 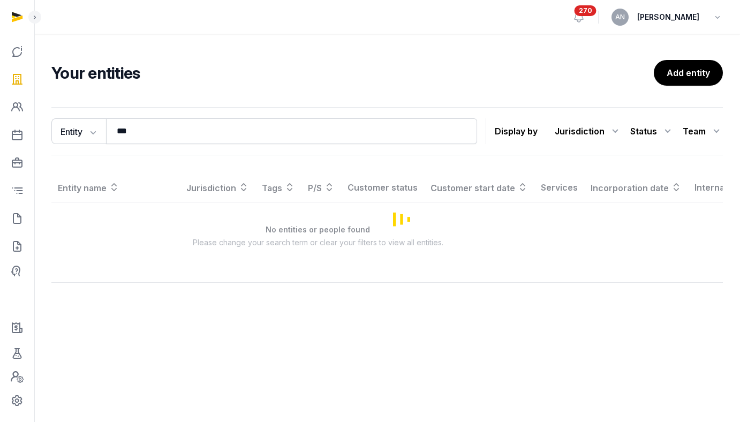 What do you see at coordinates (516, 131) in the screenshot?
I see `p: Display by` at bounding box center [516, 131].